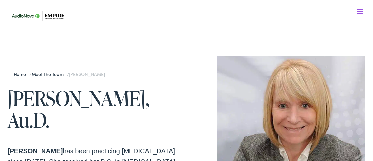 The image size is (373, 161). Describe the element at coordinates (21, 74) in the screenshot. I see `a: Home` at that location.